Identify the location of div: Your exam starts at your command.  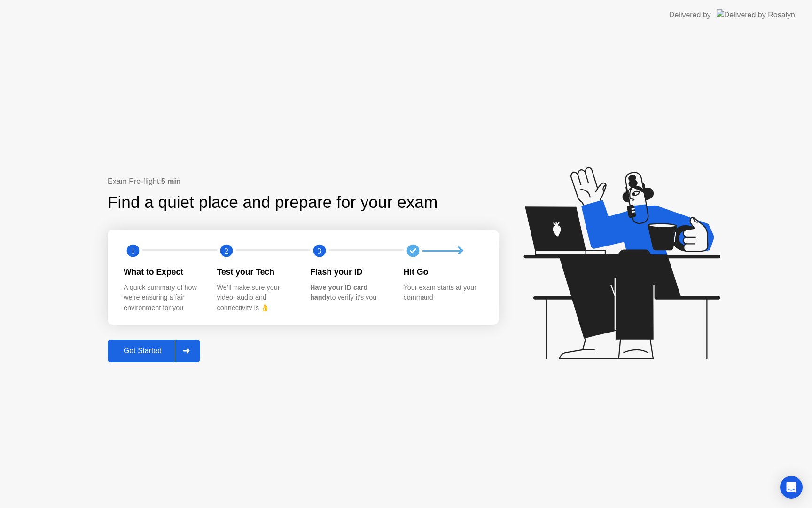
(443, 293).